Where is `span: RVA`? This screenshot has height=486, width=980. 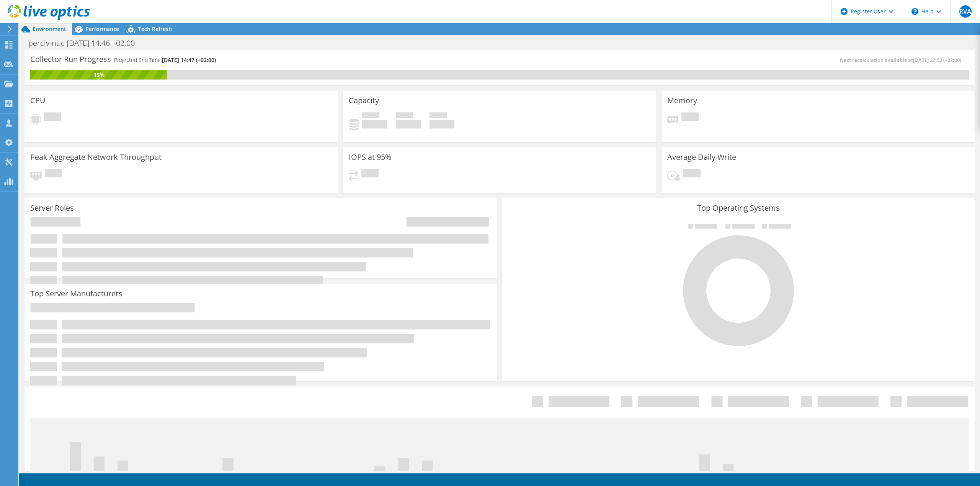
span: RVA is located at coordinates (965, 12).